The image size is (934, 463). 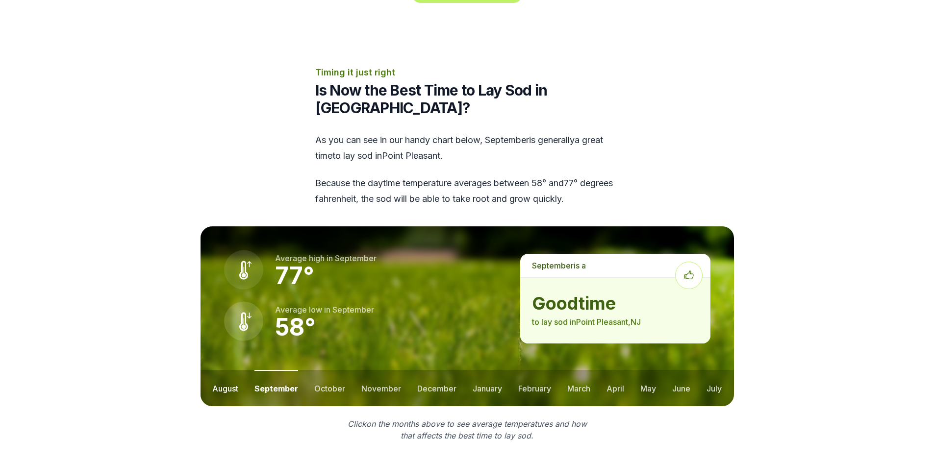 I want to click on button: june, so click(x=681, y=388).